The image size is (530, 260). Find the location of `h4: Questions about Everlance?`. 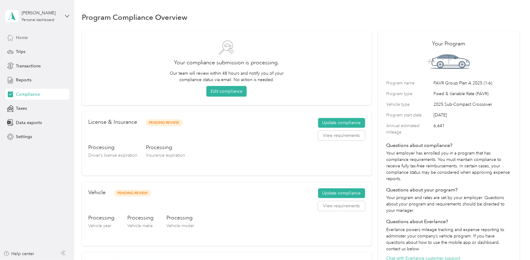

h4: Questions about Everlance? is located at coordinates (448, 222).